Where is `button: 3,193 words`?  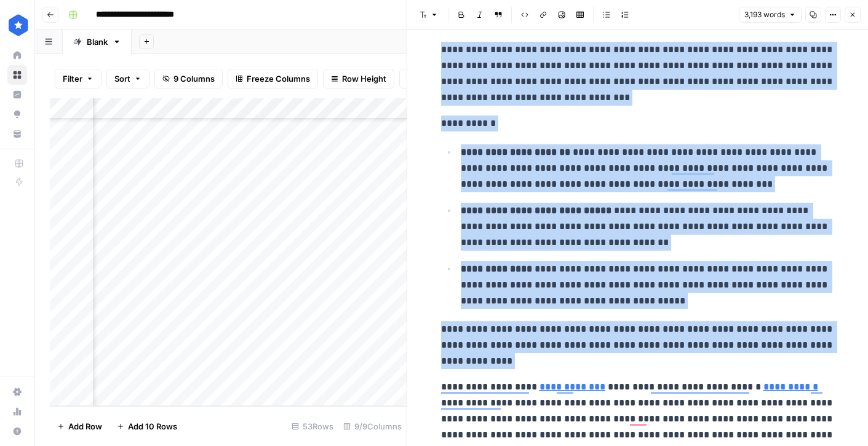 button: 3,193 words is located at coordinates (770, 15).